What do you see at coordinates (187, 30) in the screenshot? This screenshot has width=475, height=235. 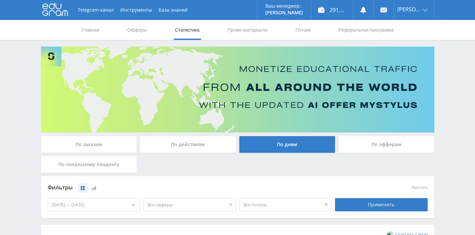 I see `a: Статистика` at bounding box center [187, 30].